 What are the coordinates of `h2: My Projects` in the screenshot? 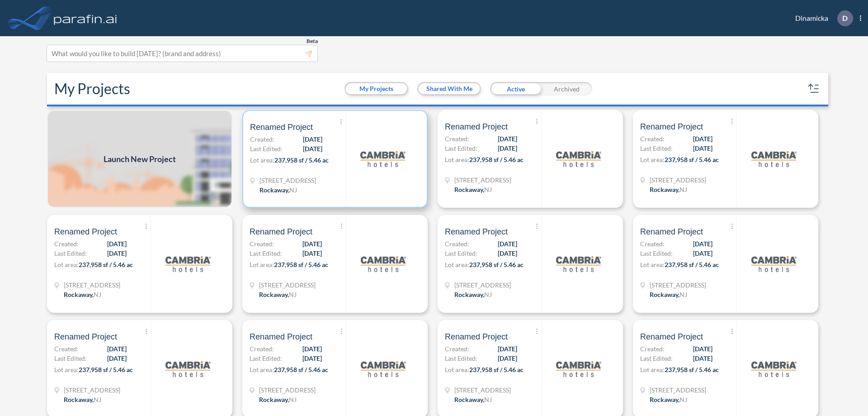 It's located at (92, 89).